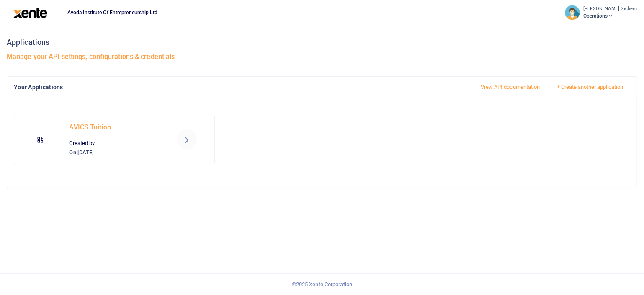 The image size is (644, 295). What do you see at coordinates (510, 87) in the screenshot?
I see `a: View API documentation` at bounding box center [510, 87].